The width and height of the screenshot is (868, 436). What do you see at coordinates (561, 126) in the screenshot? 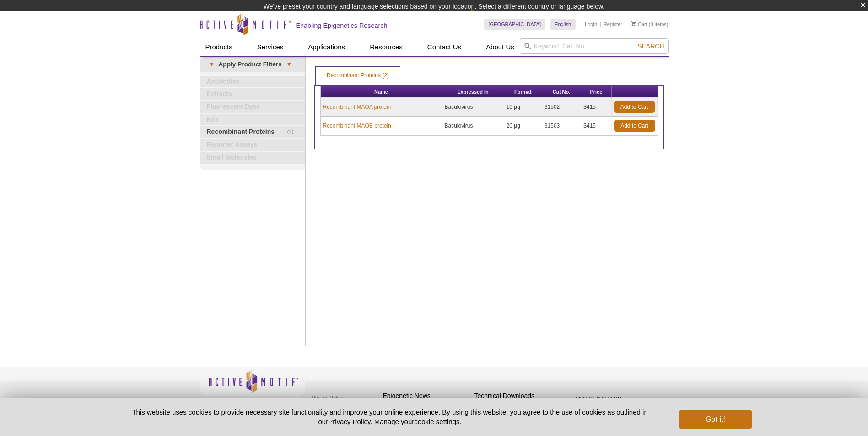
I see `td: 31503` at bounding box center [561, 126].